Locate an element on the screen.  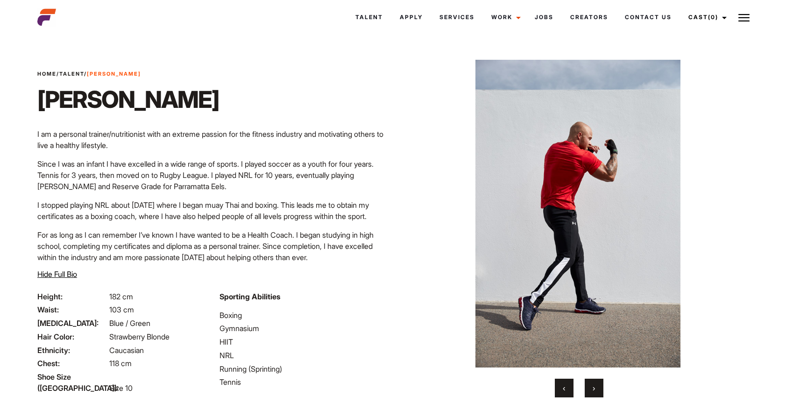
span: 118 cm is located at coordinates (120, 363).